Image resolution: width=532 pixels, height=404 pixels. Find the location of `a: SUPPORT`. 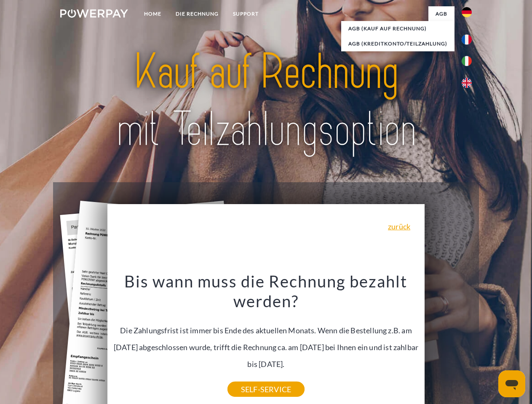

a: SUPPORT is located at coordinates (245, 14).